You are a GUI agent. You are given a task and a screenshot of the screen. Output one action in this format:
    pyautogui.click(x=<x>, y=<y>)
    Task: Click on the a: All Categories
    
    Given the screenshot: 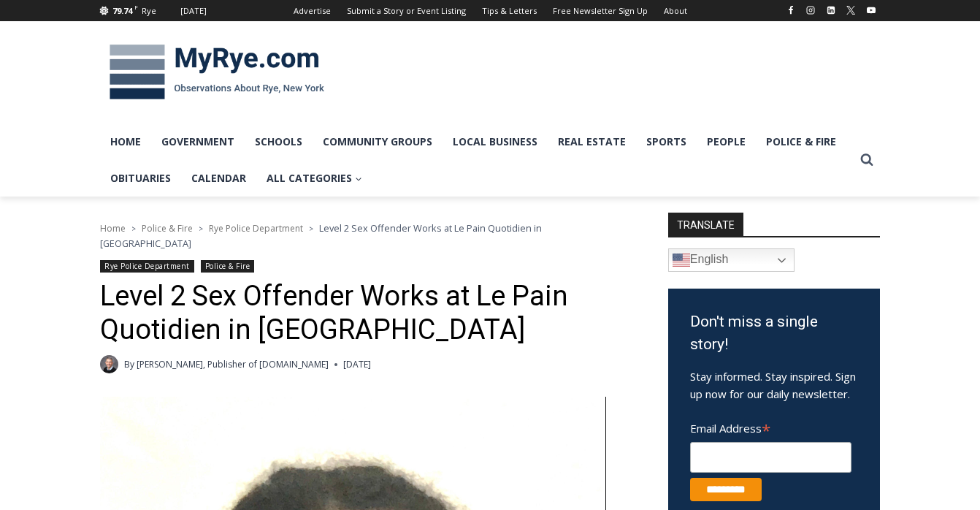 What is the action you would take?
    pyautogui.click(x=314, y=178)
    